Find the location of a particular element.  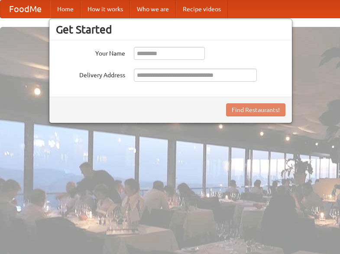

a: Home is located at coordinates (65, 9).